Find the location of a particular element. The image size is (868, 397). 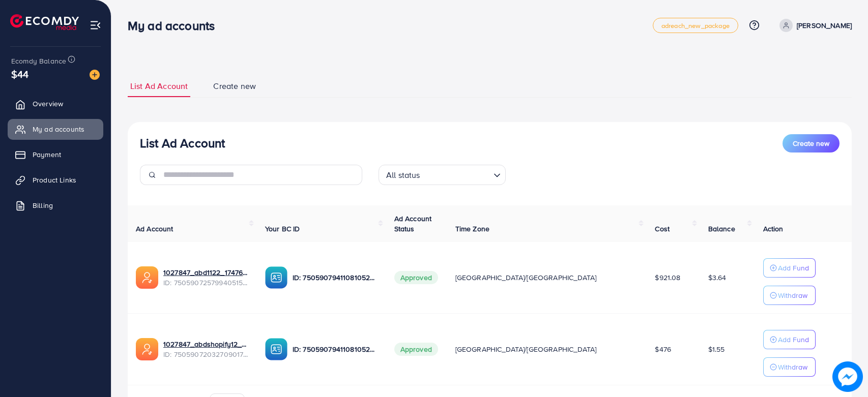

span: Action is located at coordinates (773, 229).